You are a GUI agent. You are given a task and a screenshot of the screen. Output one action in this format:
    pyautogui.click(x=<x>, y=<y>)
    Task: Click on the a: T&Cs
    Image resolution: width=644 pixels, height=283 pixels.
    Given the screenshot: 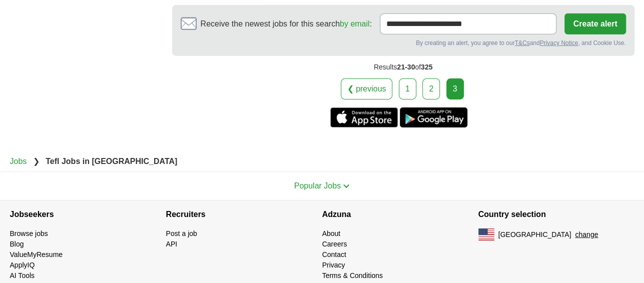 What is the action you would take?
    pyautogui.click(x=522, y=43)
    